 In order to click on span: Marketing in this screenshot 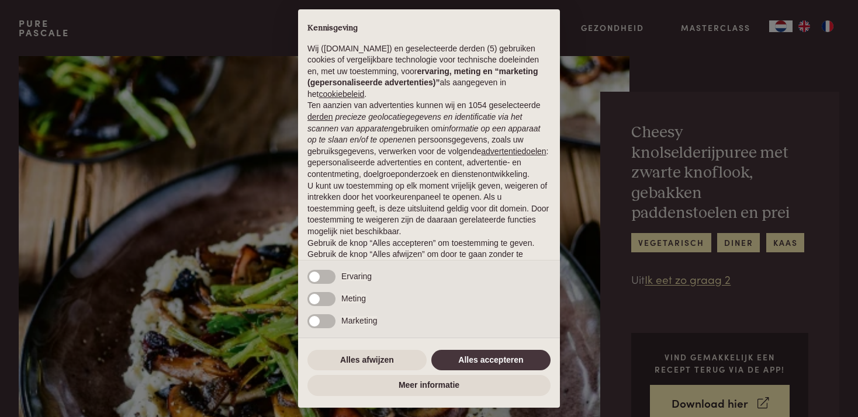, I will do `click(359, 321)`.